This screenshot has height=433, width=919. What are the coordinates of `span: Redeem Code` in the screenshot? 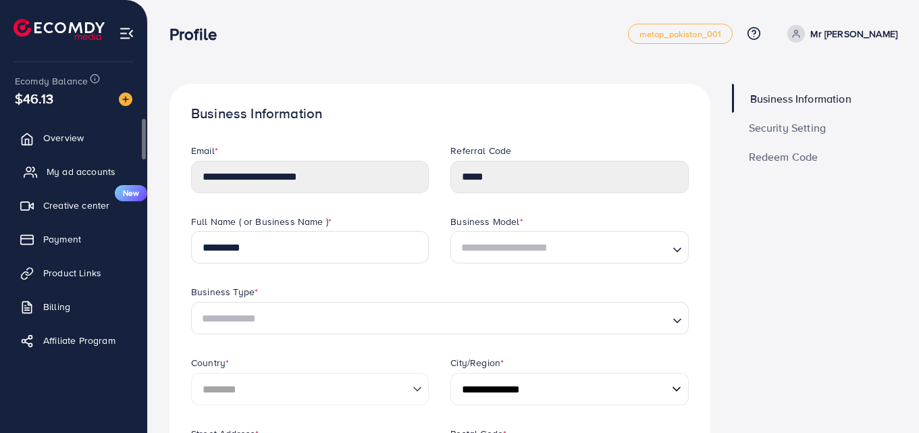 It's located at (783, 157).